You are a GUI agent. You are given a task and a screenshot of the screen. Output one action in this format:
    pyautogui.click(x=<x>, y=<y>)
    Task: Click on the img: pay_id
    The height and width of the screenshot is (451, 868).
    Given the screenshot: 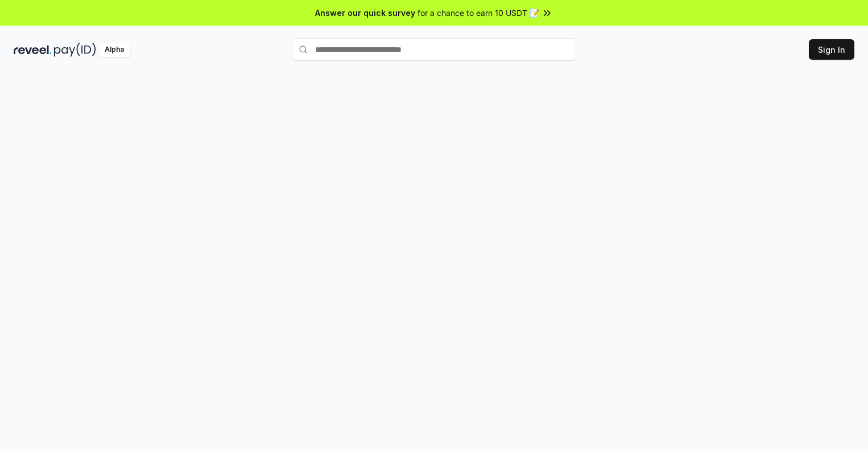 What is the action you would take?
    pyautogui.click(x=75, y=49)
    